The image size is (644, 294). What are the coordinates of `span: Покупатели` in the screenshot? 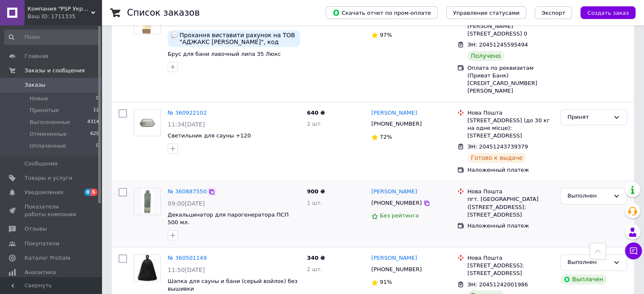 It's located at (42, 244).